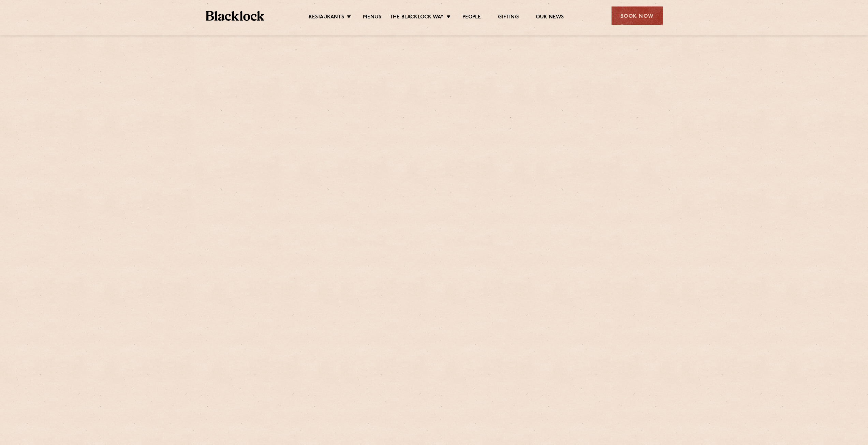  Describe the element at coordinates (372, 18) in the screenshot. I see `a: Menus` at that location.